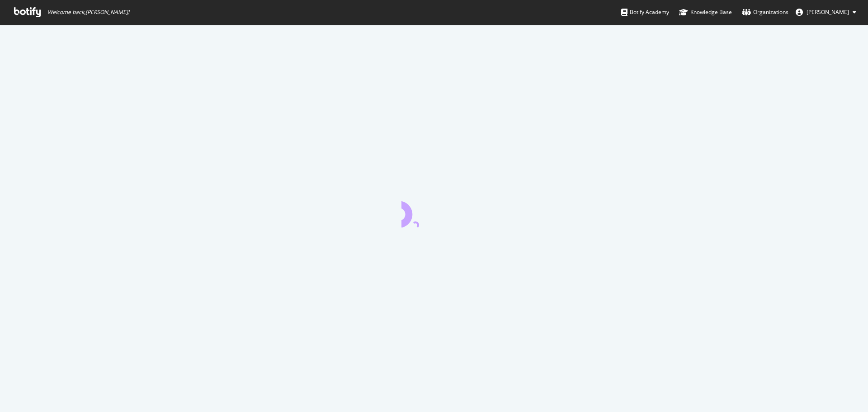  What do you see at coordinates (765, 12) in the screenshot?
I see `div: Organizations` at bounding box center [765, 12].